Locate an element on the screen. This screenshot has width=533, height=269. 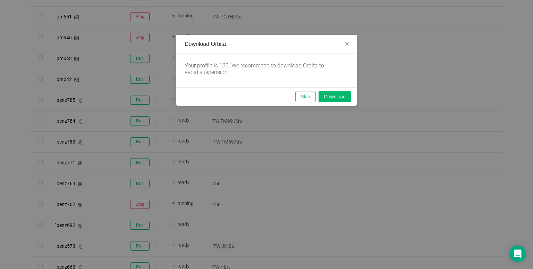
button: Close is located at coordinates (347, 44).